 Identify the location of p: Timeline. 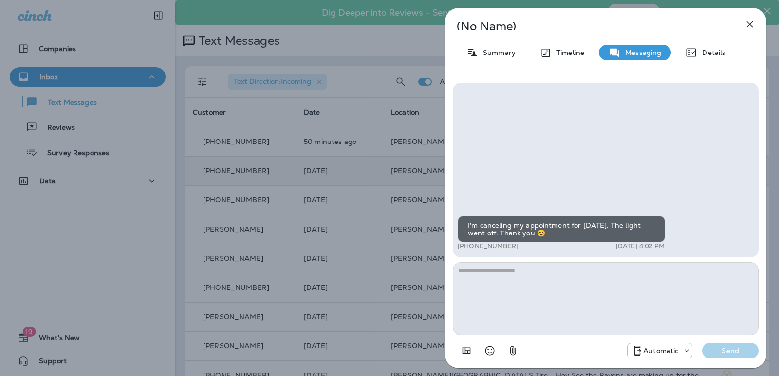
(568, 53).